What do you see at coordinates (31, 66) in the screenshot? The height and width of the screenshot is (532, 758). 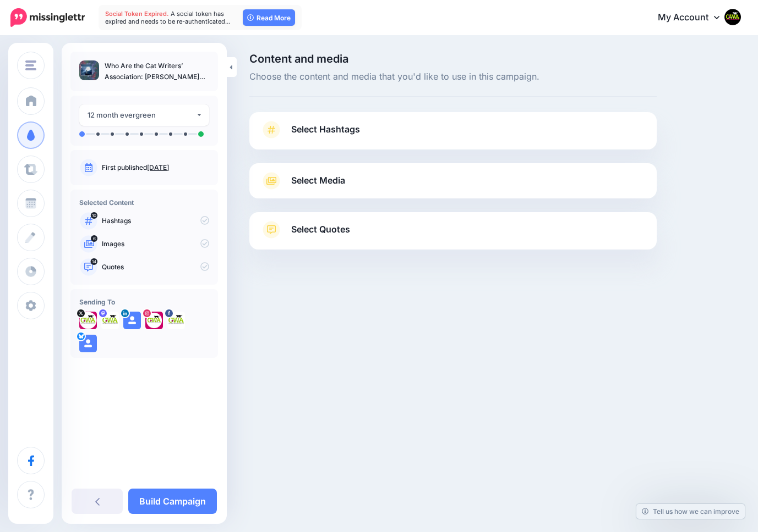 I see `img: menu.png` at bounding box center [31, 66].